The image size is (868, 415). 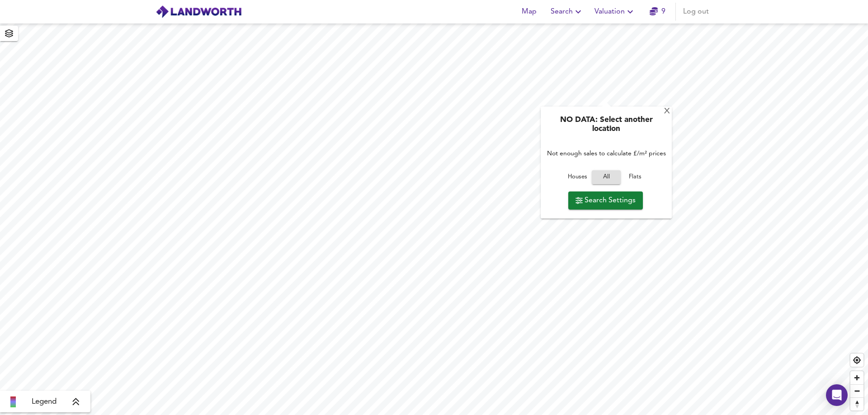 I want to click on button: Find my location, so click(x=857, y=360).